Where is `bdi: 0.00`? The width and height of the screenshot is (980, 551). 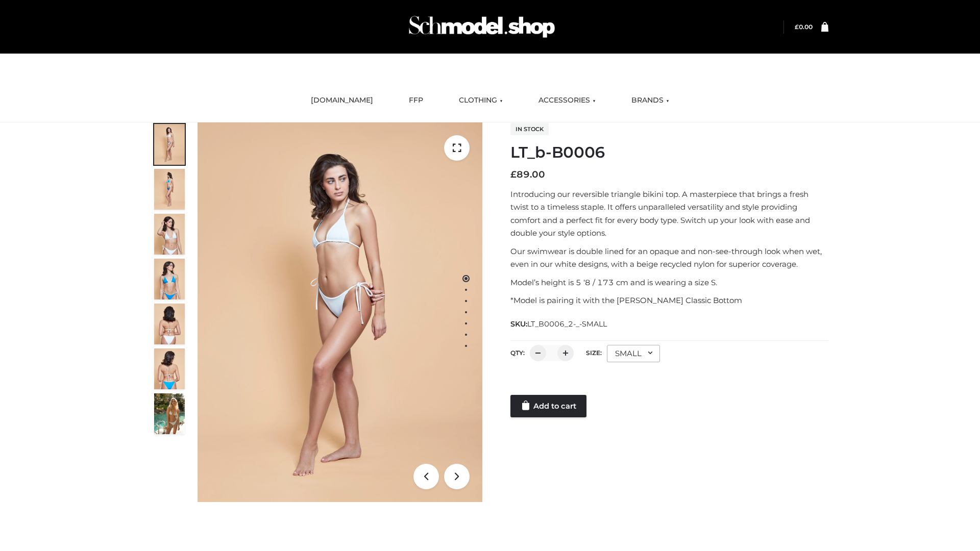 bdi: 0.00 is located at coordinates (804, 26).